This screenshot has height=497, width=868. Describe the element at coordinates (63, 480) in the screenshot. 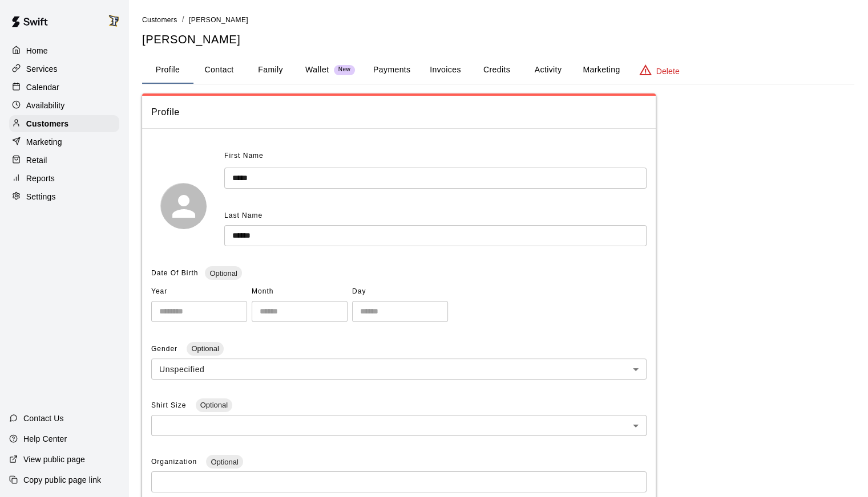

I see `p: Copy public page link` at that location.